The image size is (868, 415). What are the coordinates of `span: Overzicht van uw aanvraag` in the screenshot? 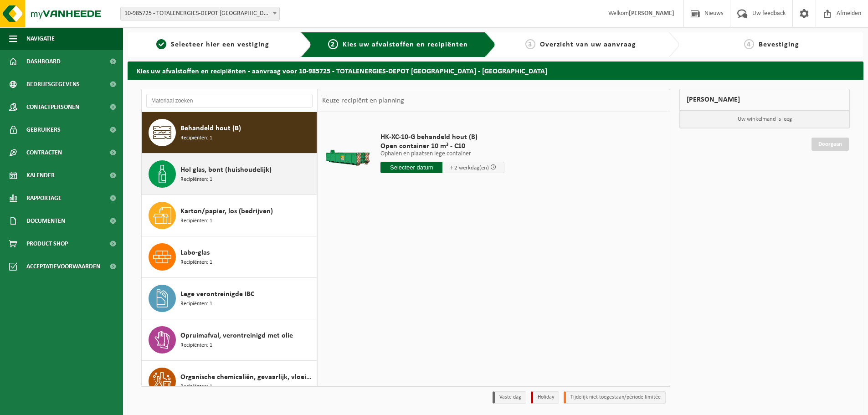 It's located at (588, 45).